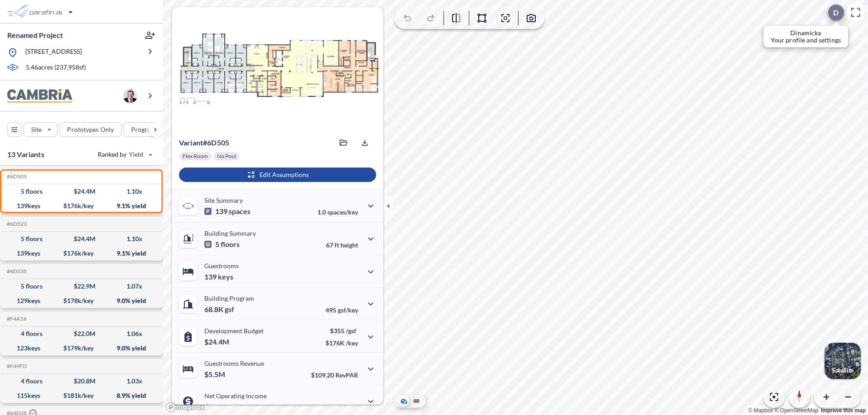  I want to click on p: # 6d505, so click(204, 143).